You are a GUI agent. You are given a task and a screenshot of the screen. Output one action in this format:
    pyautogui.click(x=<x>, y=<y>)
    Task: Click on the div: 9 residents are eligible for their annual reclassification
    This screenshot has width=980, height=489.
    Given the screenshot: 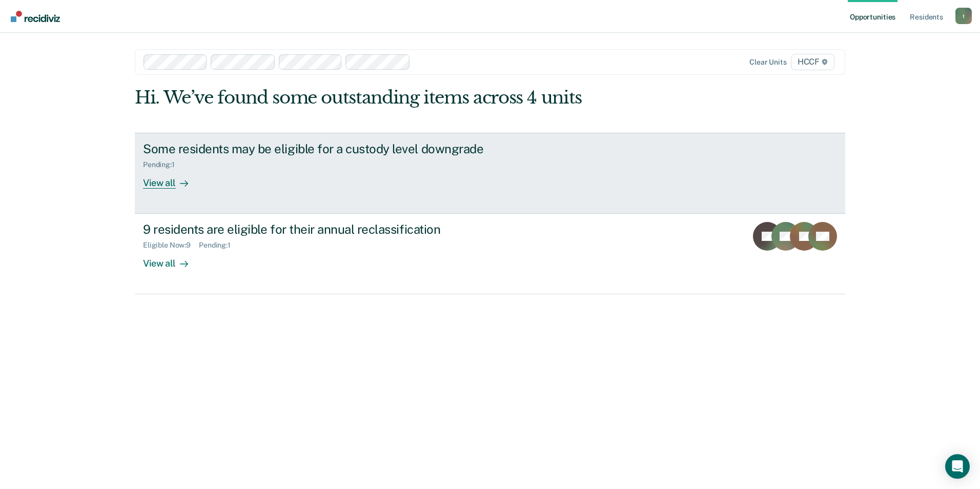 What is the action you would take?
    pyautogui.click(x=323, y=229)
    